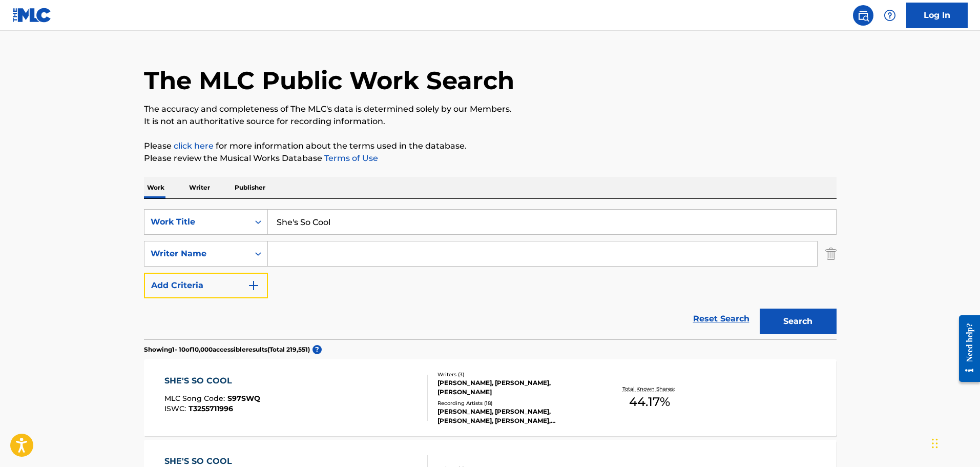 The image size is (980, 467). I want to click on form: Search Form, so click(490, 274).